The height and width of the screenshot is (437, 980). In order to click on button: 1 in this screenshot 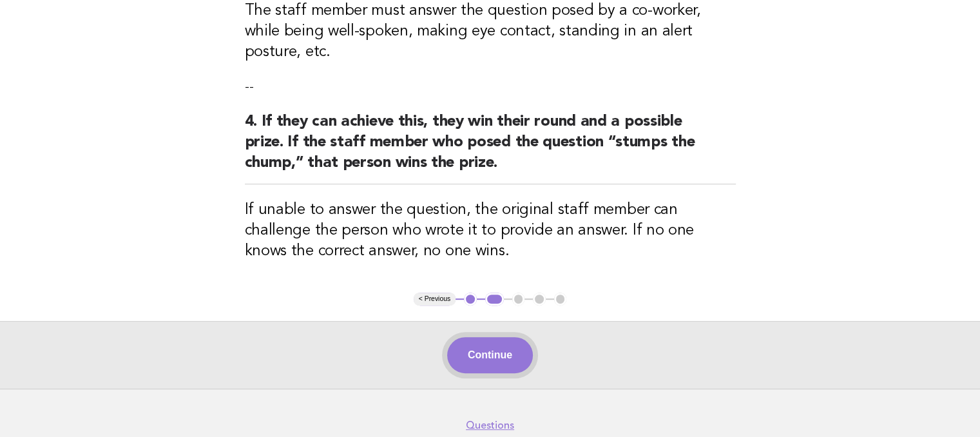, I will do `click(470, 300)`.